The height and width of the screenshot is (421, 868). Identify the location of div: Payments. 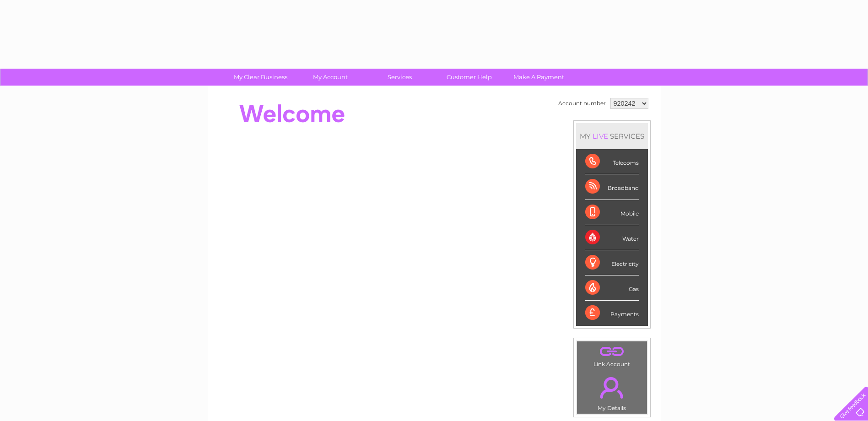
(612, 313).